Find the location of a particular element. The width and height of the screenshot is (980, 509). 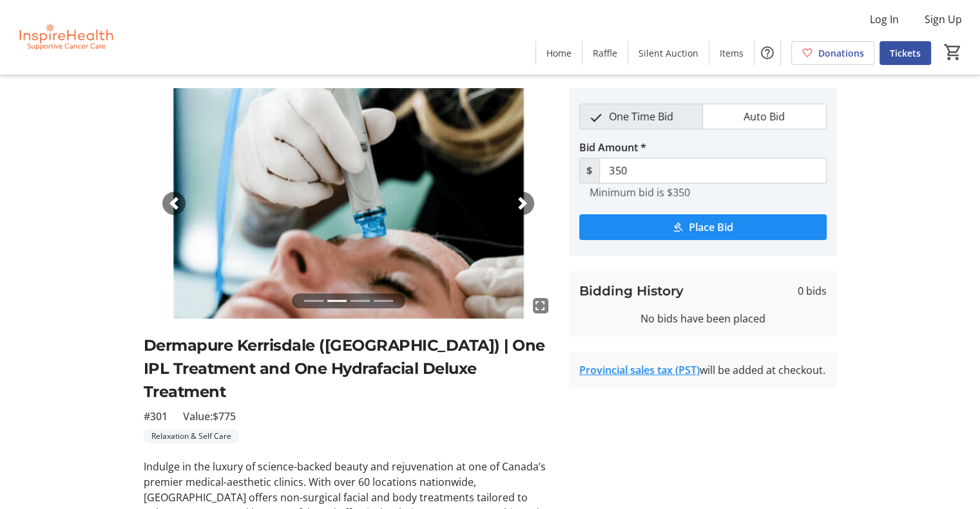

button: Place Bid is located at coordinates (703, 227).